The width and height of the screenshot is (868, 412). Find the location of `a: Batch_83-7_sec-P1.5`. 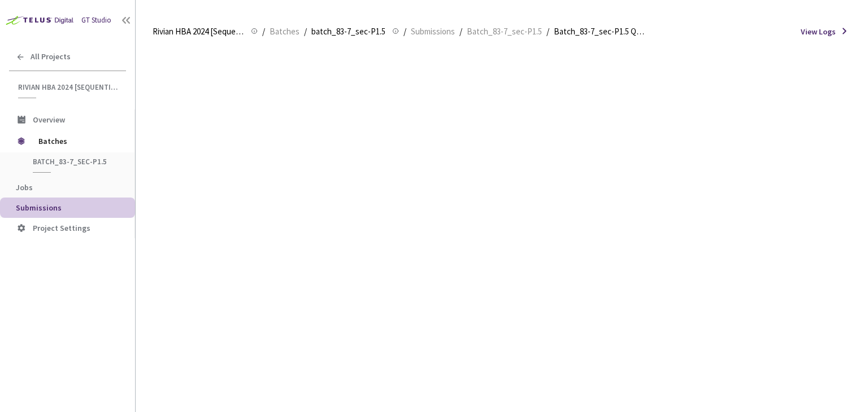

a: Batch_83-7_sec-P1.5 is located at coordinates (504, 31).